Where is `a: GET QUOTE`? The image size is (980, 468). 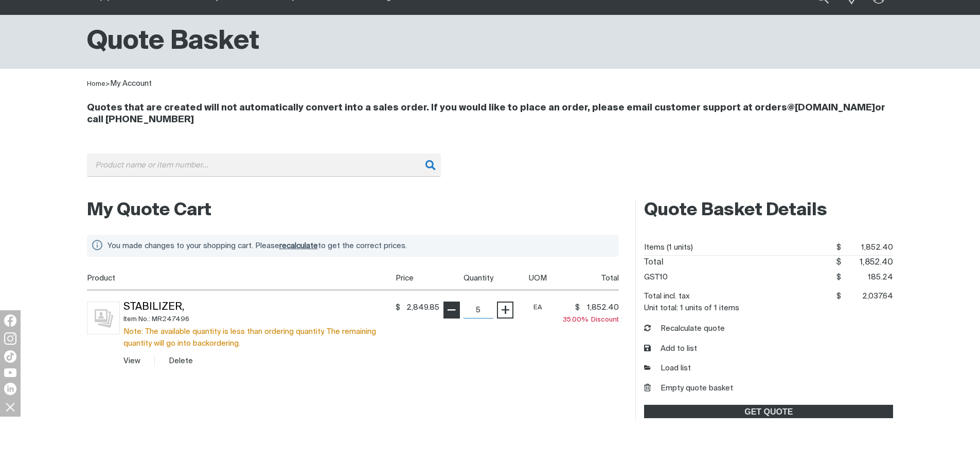 a: GET QUOTE is located at coordinates (768, 412).